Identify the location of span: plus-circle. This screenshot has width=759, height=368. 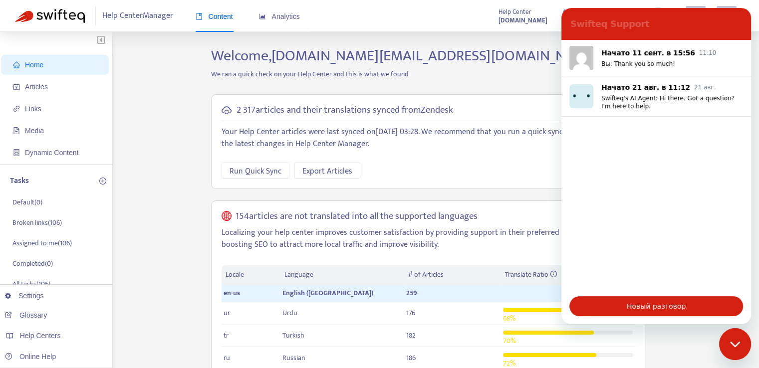
(103, 181).